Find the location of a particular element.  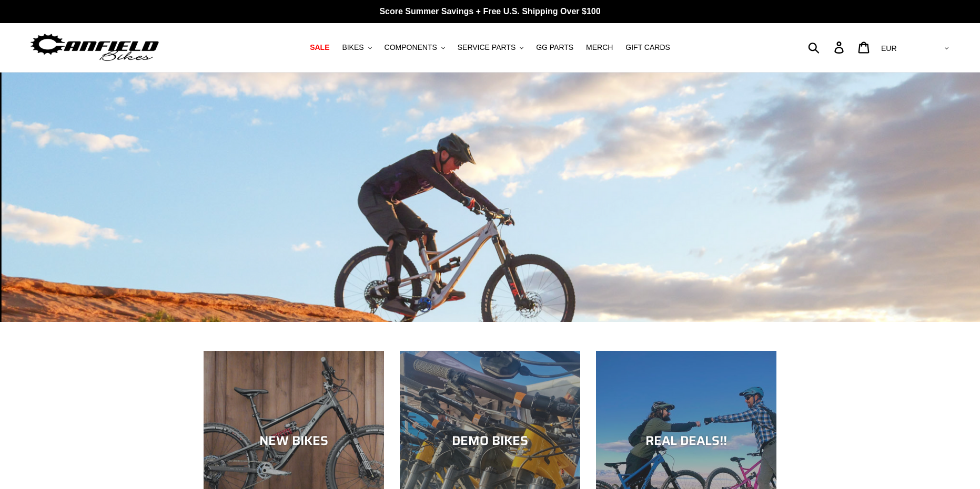

button: BIKES is located at coordinates (357, 47).